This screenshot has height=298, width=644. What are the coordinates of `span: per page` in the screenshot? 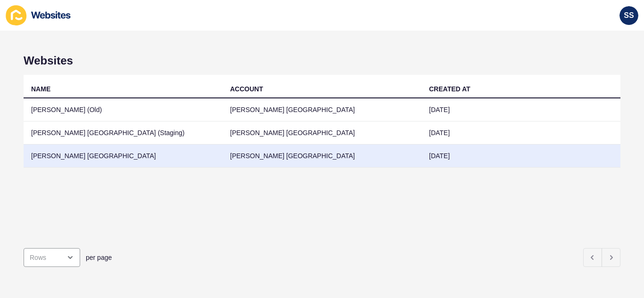 It's located at (99, 258).